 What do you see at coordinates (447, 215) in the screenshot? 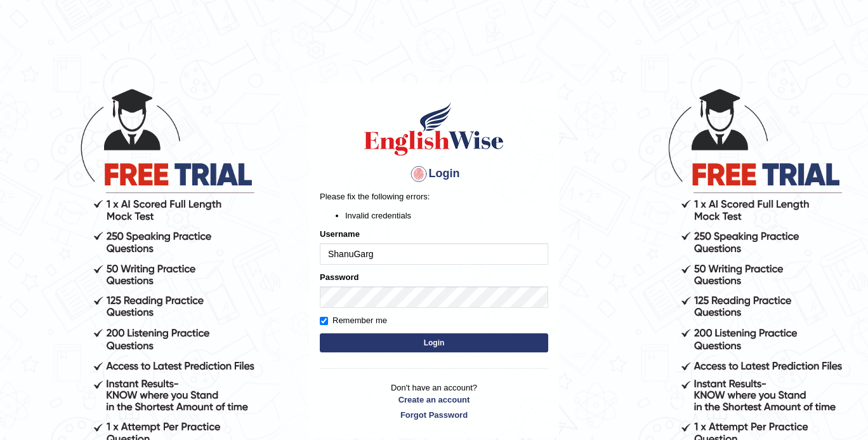
I see `li: Invalid credentials` at bounding box center [447, 215].